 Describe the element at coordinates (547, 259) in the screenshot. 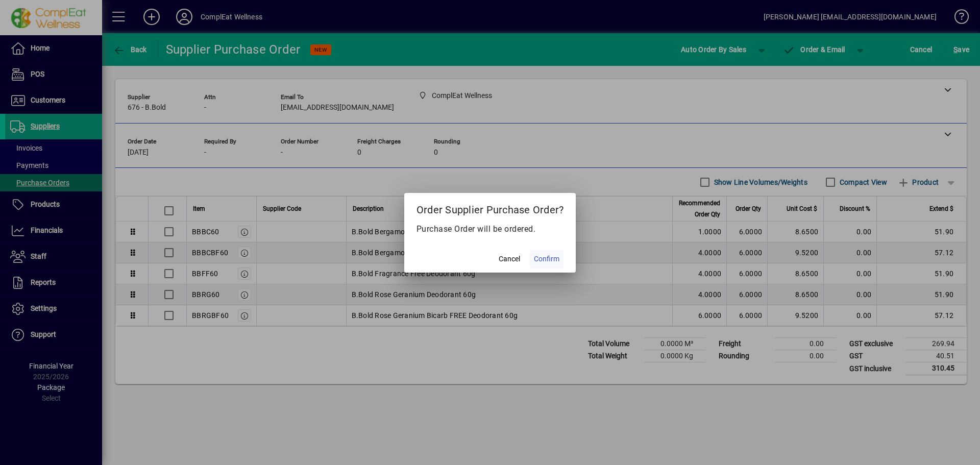

I see `span: Confirm` at that location.